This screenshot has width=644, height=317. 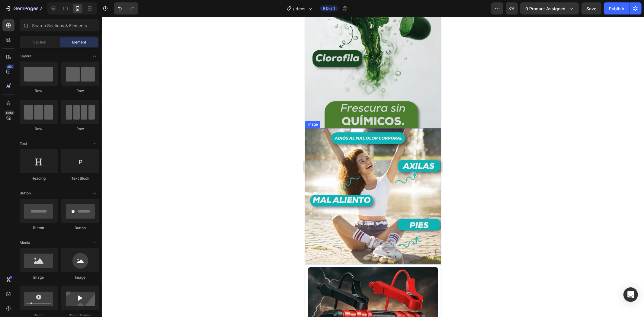 What do you see at coordinates (591, 8) in the screenshot?
I see `span: Save` at bounding box center [591, 8].